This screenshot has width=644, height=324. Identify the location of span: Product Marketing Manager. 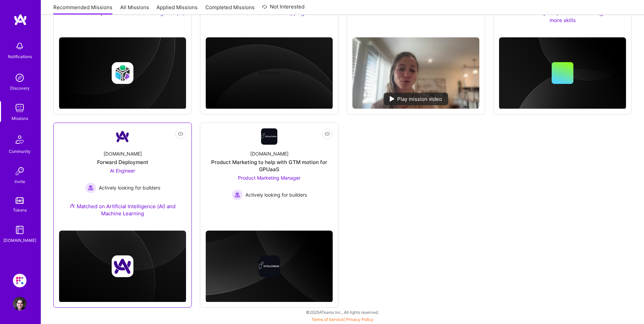
(269, 177).